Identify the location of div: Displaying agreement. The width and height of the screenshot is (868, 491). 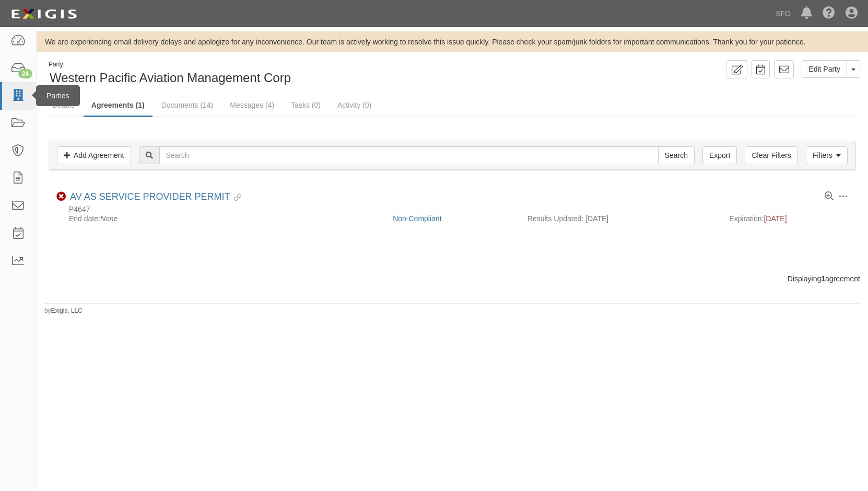
(452, 279).